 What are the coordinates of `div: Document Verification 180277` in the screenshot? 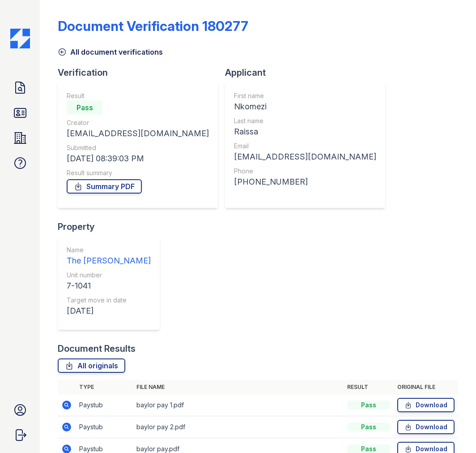 It's located at (153, 26).